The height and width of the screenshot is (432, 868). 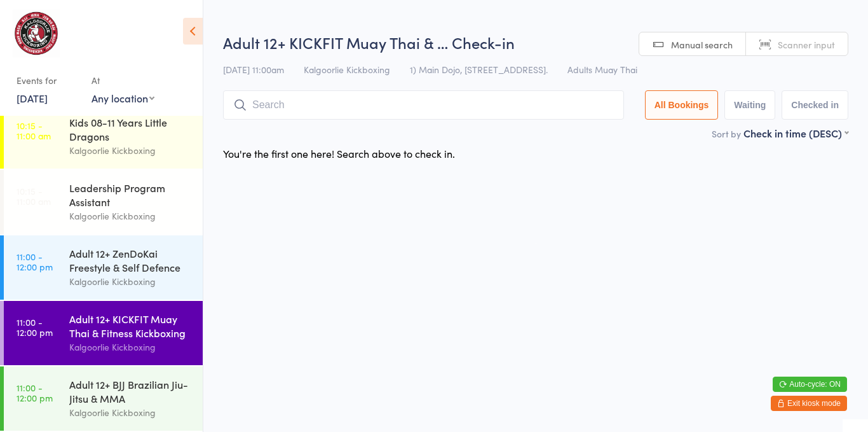 What do you see at coordinates (701, 44) in the screenshot?
I see `span: Manual search` at bounding box center [701, 44].